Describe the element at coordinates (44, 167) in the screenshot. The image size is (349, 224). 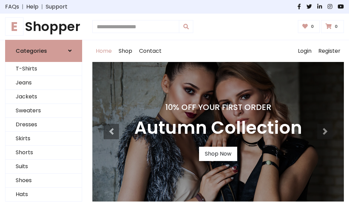
I see `a: Suits` at that location.